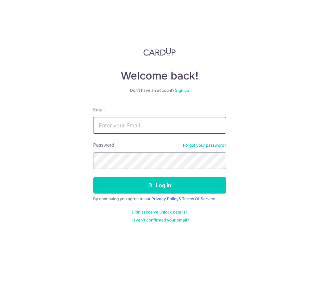  What do you see at coordinates (160, 185) in the screenshot?
I see `button: Log in` at bounding box center [160, 185].